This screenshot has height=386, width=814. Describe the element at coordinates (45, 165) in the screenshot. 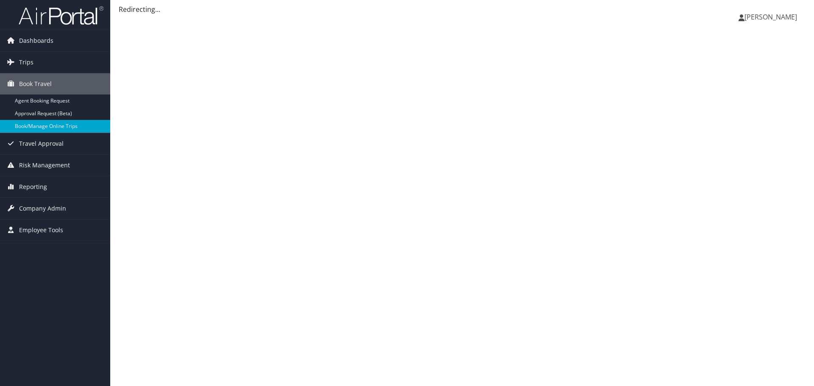

I see `span: Risk Management` at that location.